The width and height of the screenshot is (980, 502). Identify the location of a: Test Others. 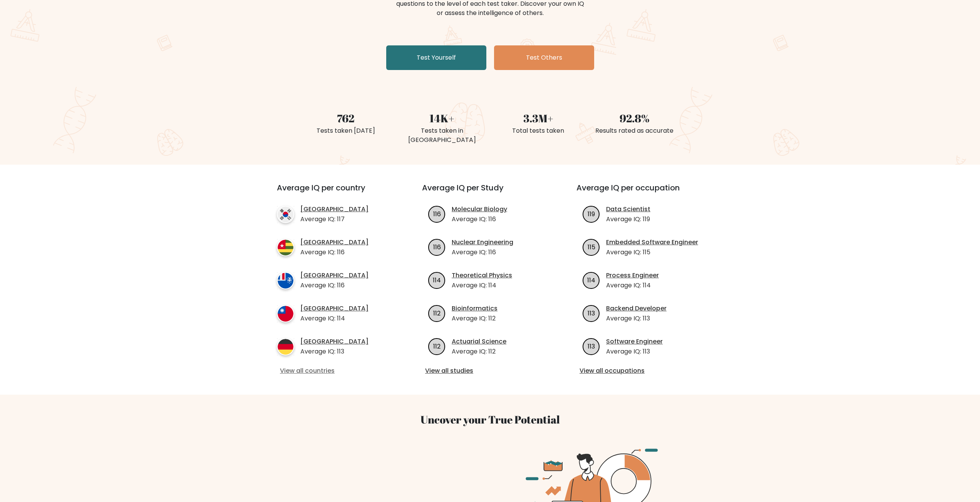
(544, 57).